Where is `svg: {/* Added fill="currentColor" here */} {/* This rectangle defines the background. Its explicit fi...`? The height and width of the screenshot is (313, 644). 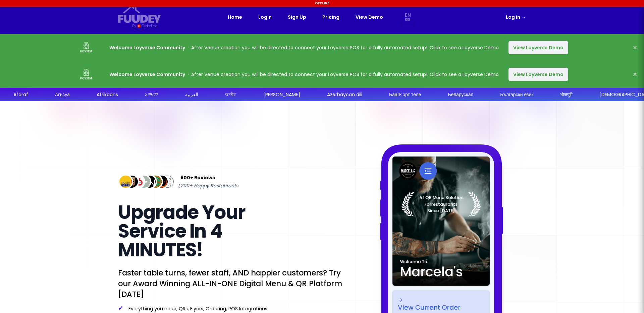 svg: {/* Added fill="currentColor" here */} {/* This rectangle defines the background. Its explicit fi... is located at coordinates (139, 14).